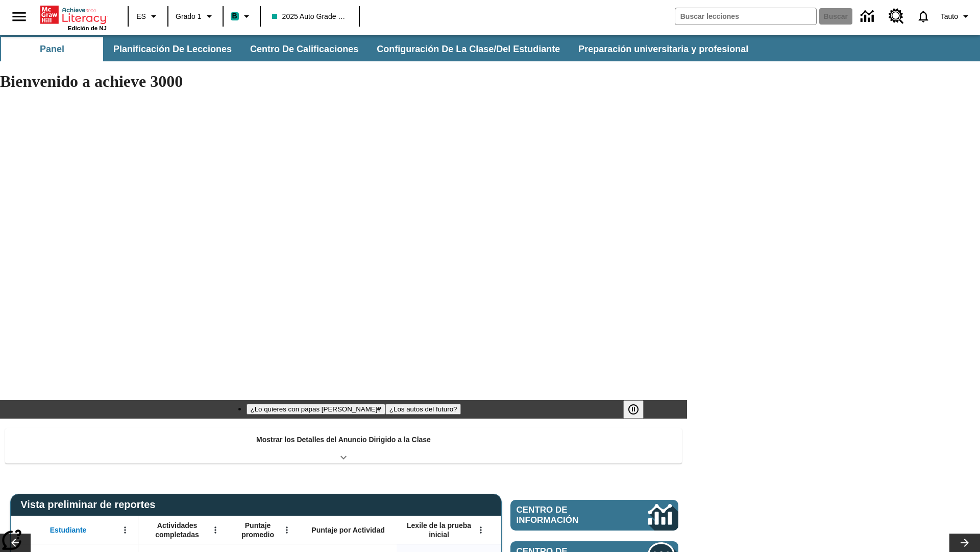  I want to click on button: Carrusel de lecciones, seguir, so click(965, 543).